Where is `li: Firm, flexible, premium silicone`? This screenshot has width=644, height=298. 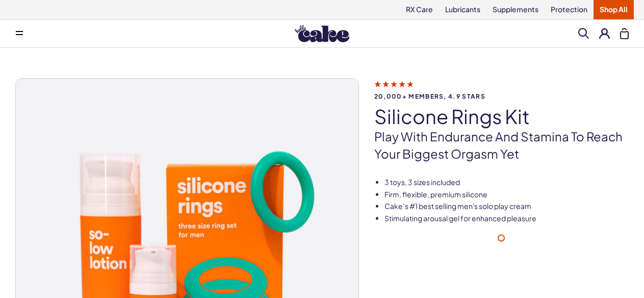
li: Firm, flexible, premium silicone is located at coordinates (506, 195).